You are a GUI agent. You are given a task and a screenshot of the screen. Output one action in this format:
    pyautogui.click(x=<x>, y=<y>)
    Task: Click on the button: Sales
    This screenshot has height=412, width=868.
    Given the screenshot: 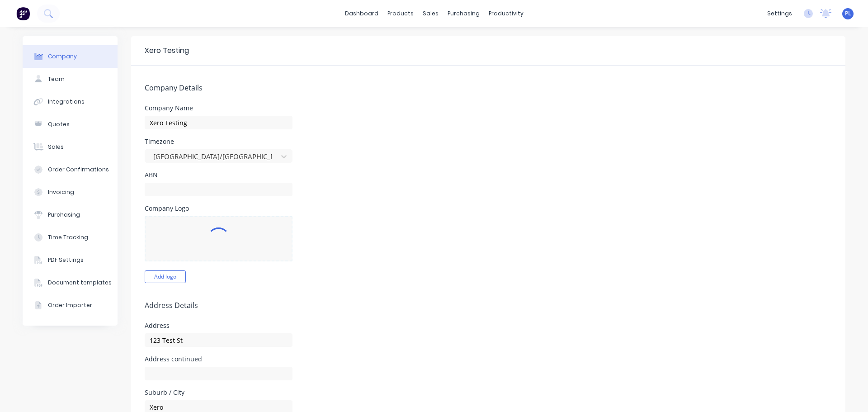 What is the action you would take?
    pyautogui.click(x=70, y=147)
    